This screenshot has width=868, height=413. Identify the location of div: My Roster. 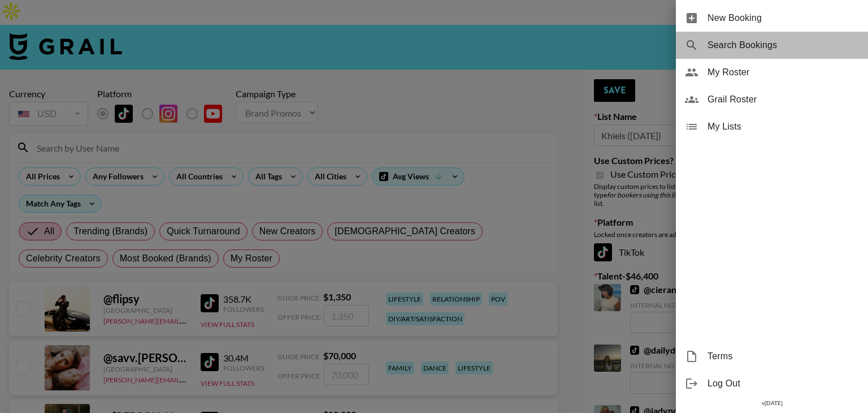
(772, 73).